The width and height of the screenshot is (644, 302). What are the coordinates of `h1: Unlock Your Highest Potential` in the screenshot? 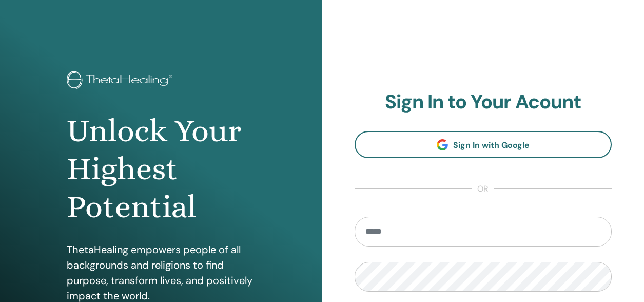 It's located at (161, 169).